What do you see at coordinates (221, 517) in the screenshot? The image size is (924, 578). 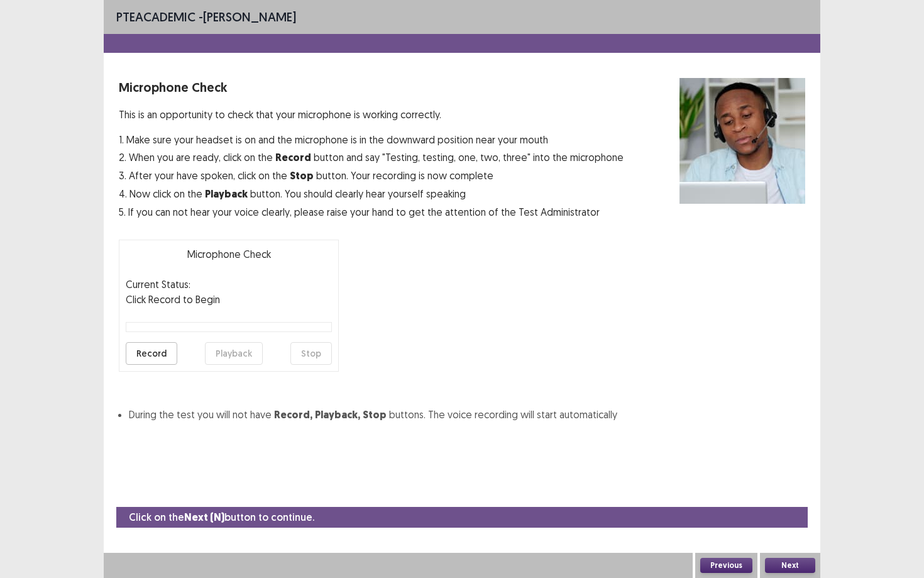 I see `p: Click on the button to continue.` at bounding box center [221, 517].